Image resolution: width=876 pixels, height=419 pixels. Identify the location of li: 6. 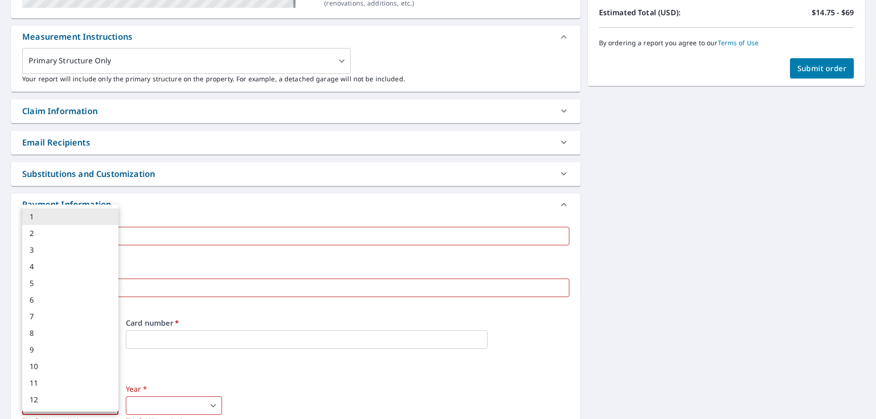
(70, 300).